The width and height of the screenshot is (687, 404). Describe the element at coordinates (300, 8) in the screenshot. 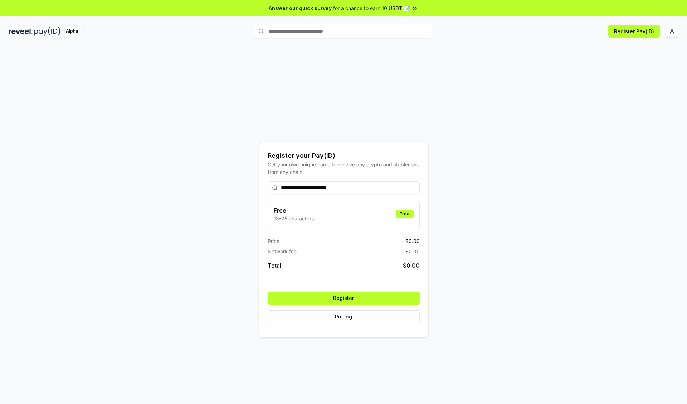

I see `span: Answer our quick survey` at that location.